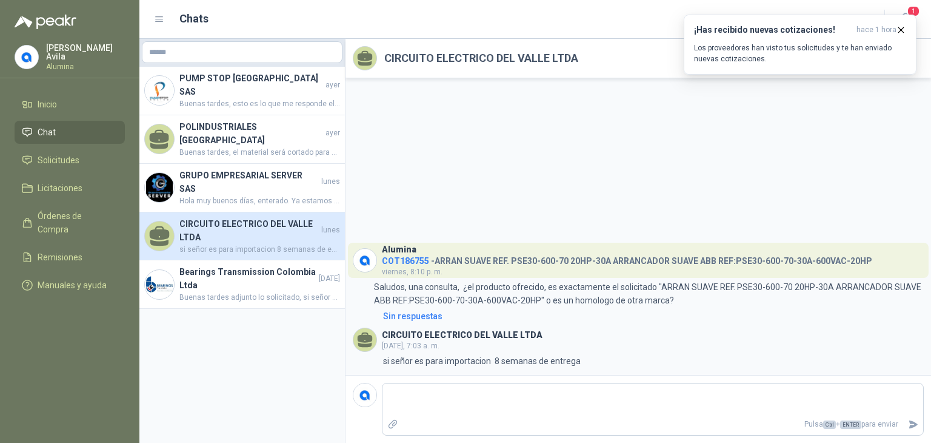  I want to click on a: Company LogoGRUPO EMPRESARIAL SERVER SASlunesHola muy buenos días, enterado. Ya estamos gestionan..., so click(242, 188).